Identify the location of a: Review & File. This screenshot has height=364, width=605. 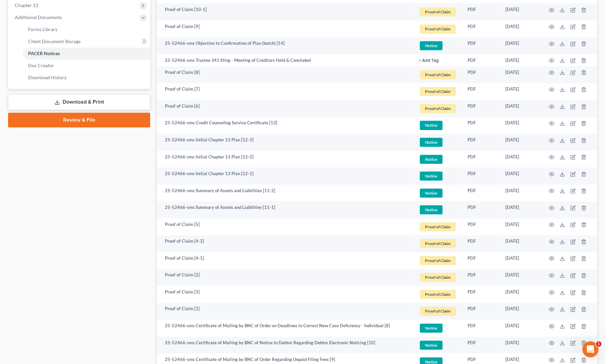
(79, 120).